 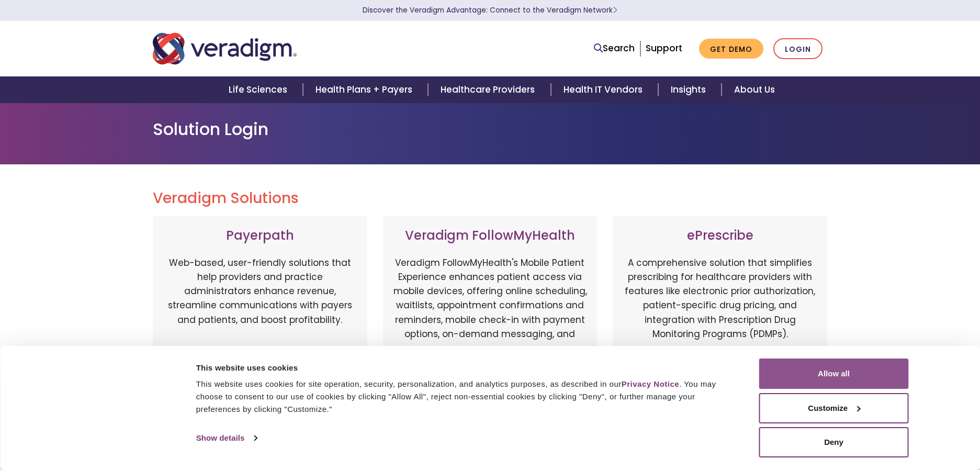 What do you see at coordinates (614, 10) in the screenshot?
I see `span: Learn More` at bounding box center [614, 10].